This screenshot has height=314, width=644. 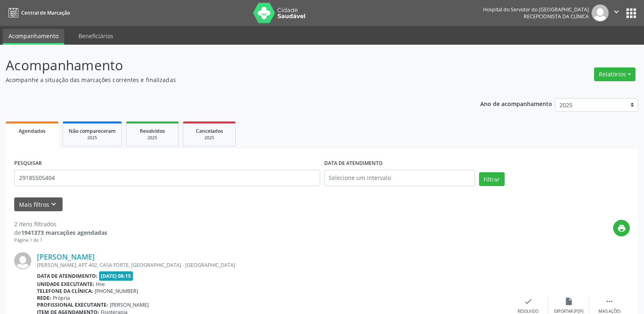 I want to click on p: Ano de acompanhamento, so click(x=516, y=103).